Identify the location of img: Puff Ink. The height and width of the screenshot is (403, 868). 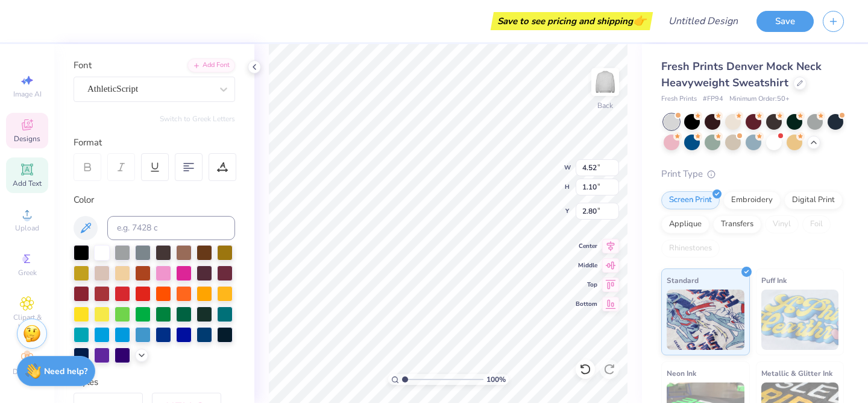
(800, 319).